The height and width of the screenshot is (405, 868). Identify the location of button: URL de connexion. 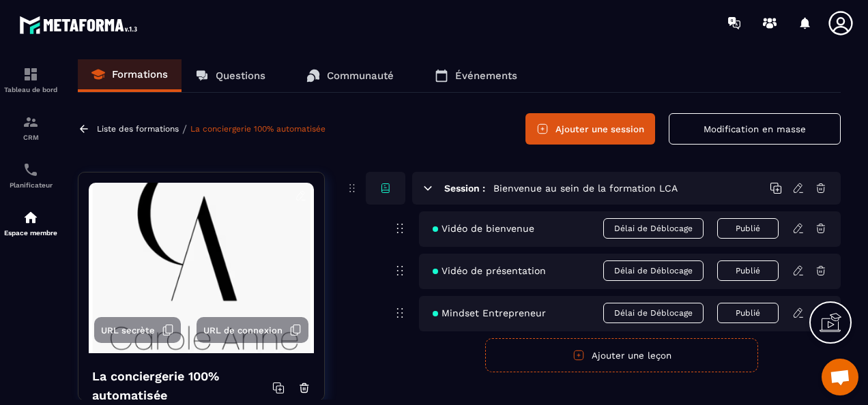
(252, 330).